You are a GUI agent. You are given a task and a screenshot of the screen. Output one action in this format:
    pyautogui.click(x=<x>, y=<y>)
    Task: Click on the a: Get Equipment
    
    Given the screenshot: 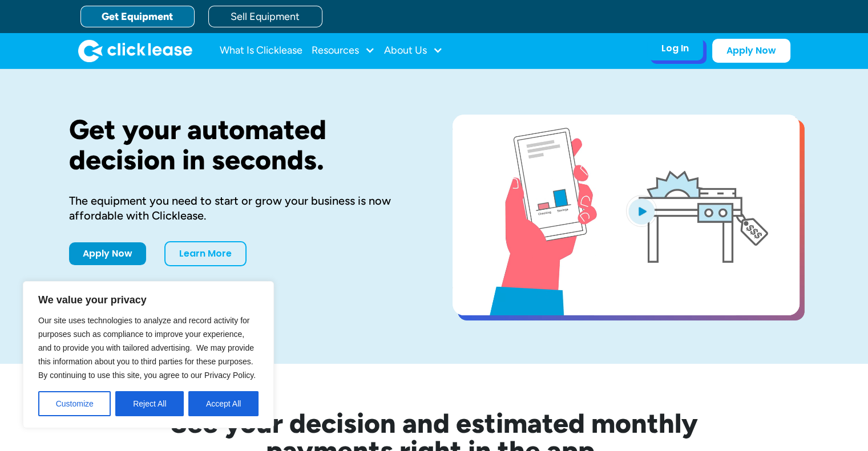 What is the action you would take?
    pyautogui.click(x=137, y=16)
    